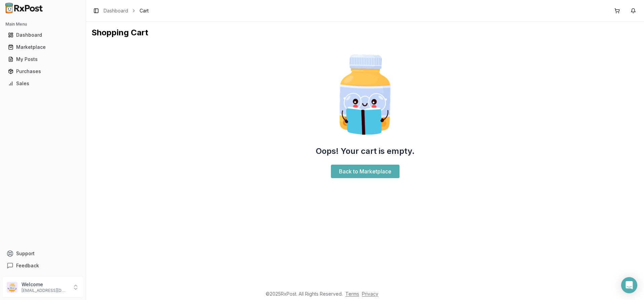 The height and width of the screenshot is (300, 644). Describe the element at coordinates (43, 59) in the screenshot. I see `a: My Posts` at that location.